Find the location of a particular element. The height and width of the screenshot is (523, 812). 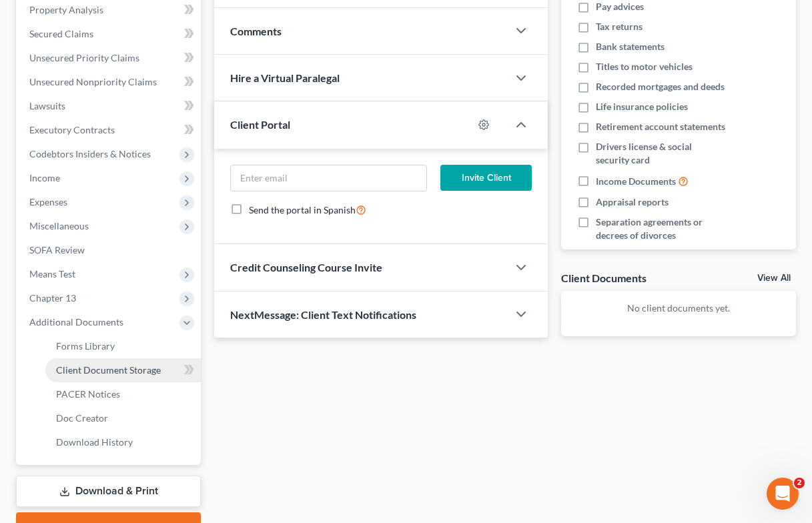

span: Secured Claims is located at coordinates (62, 33).